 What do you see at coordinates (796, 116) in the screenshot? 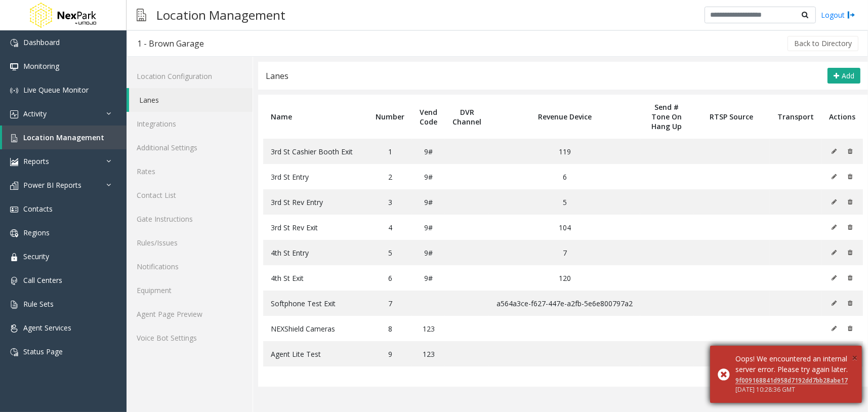
I see `th: Transport` at bounding box center [796, 116].